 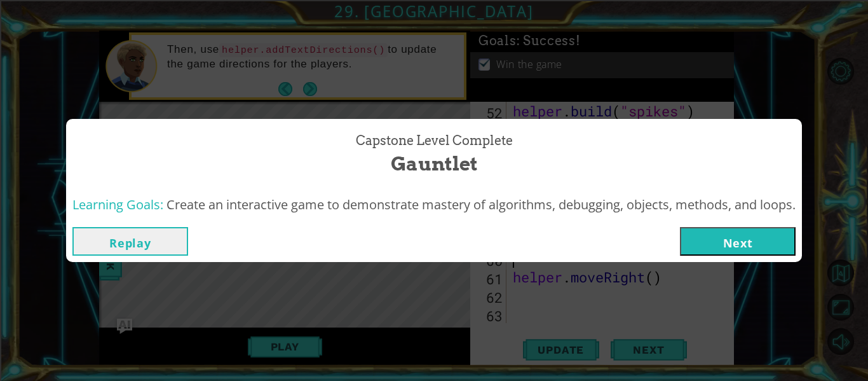 I want to click on button: Replay, so click(x=130, y=241).